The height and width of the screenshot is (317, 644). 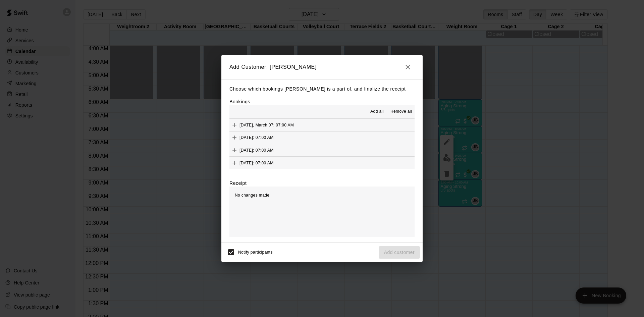 I want to click on span: No changes made, so click(x=252, y=195).